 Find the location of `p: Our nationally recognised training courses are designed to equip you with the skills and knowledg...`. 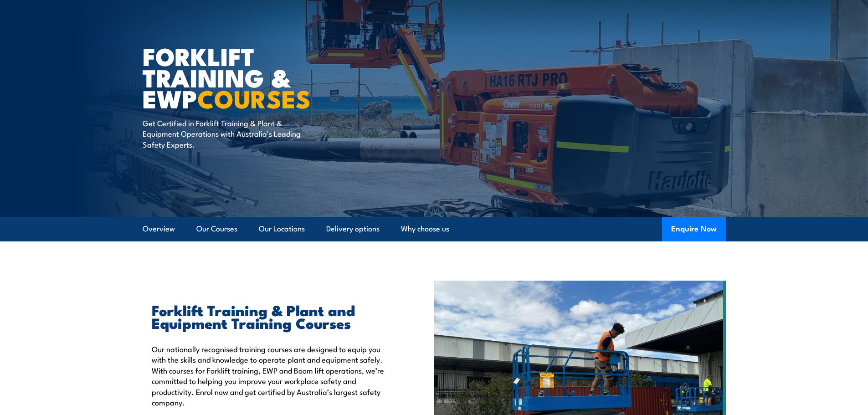

p: Our nationally recognised training courses are designed to equip you with the skills and knowledg... is located at coordinates (272, 376).